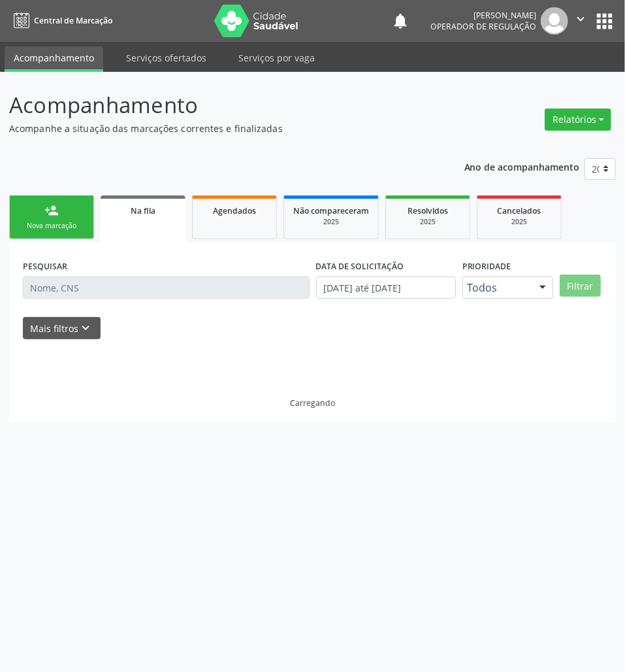  I want to click on span: Resolvidos, so click(428, 210).